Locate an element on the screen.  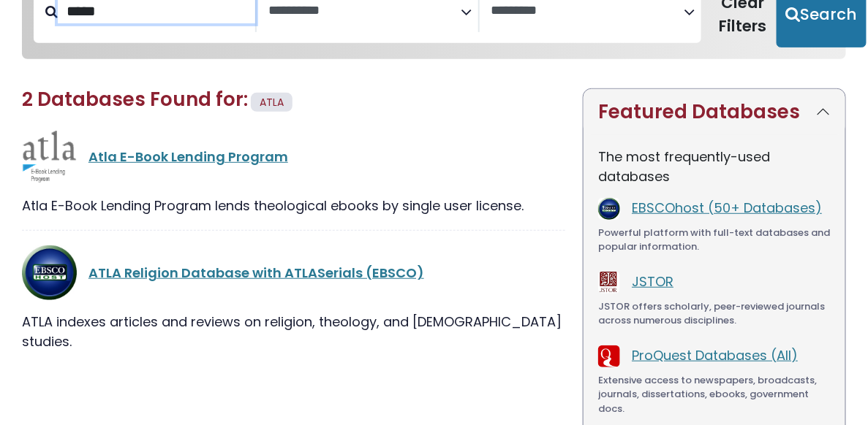
a: JSTOR is located at coordinates (652, 281).